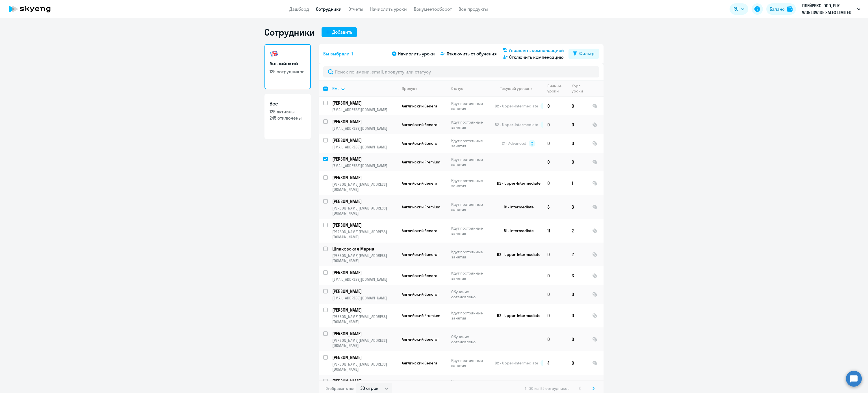 Image resolution: width=868 pixels, height=393 pixels. What do you see at coordinates (364, 249) in the screenshot?
I see `a: Шпаковская Мария` at bounding box center [364, 249].